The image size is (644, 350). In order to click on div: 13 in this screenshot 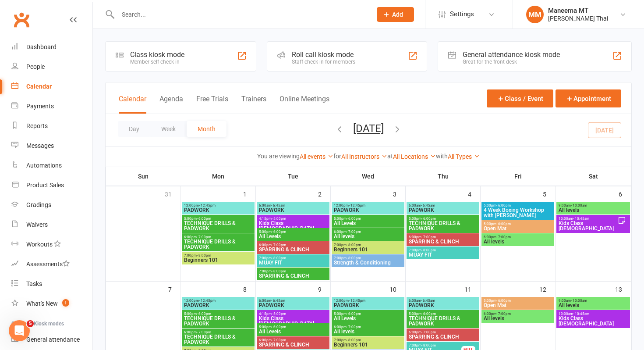, I will do `click(623, 289)`.